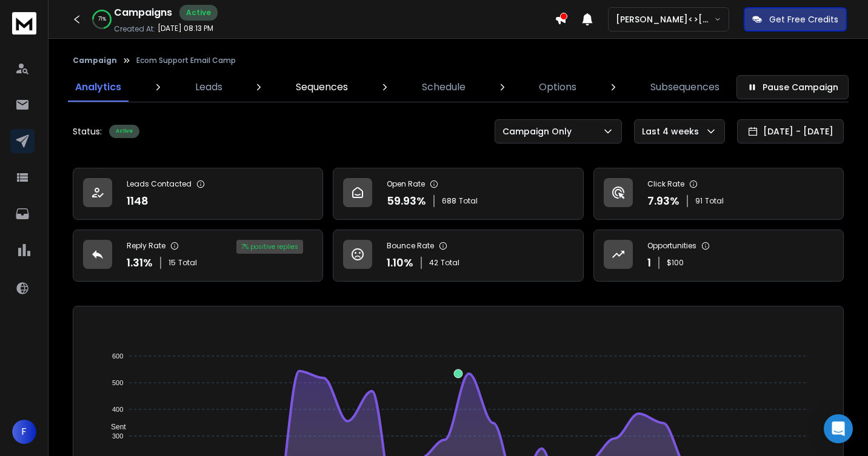 The width and height of the screenshot is (868, 456). What do you see at coordinates (321, 87) in the screenshot?
I see `a: Sequences` at bounding box center [321, 87].